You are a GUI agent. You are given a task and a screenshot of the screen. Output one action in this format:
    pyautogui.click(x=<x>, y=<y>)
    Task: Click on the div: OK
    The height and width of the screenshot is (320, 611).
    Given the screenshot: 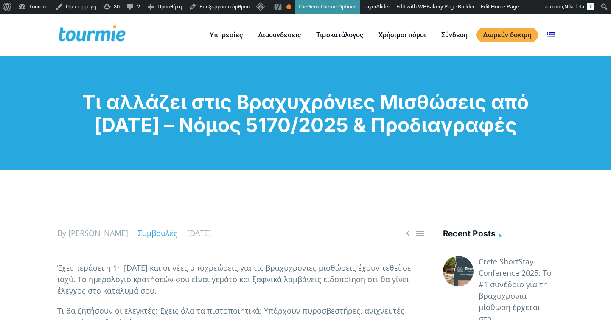 What is the action you would take?
    pyautogui.click(x=289, y=7)
    